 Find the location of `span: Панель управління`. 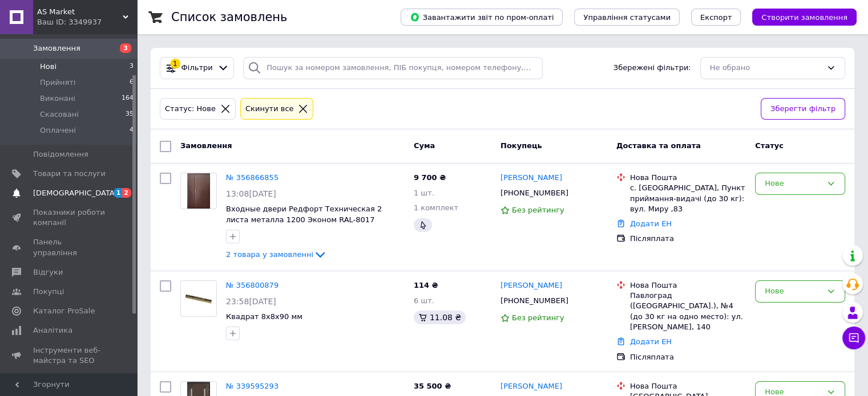

span: Панель управління is located at coordinates (69, 247).